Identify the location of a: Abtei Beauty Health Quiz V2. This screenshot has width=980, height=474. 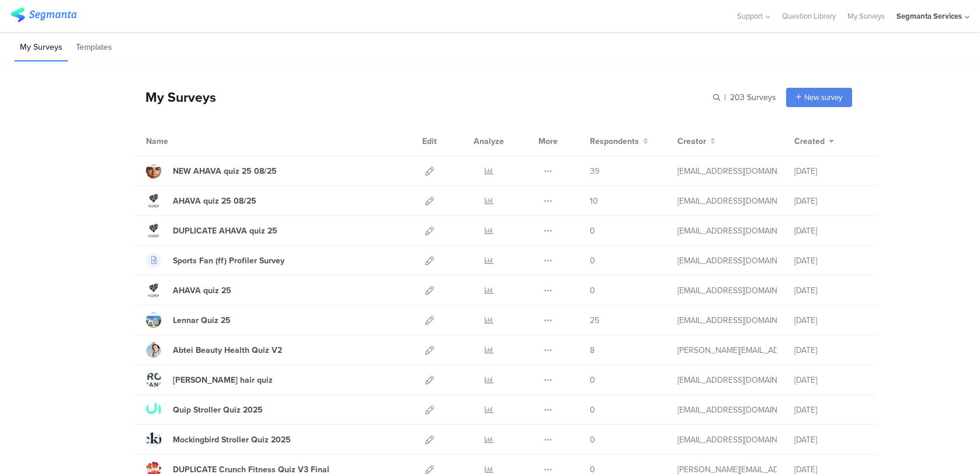
(214, 350).